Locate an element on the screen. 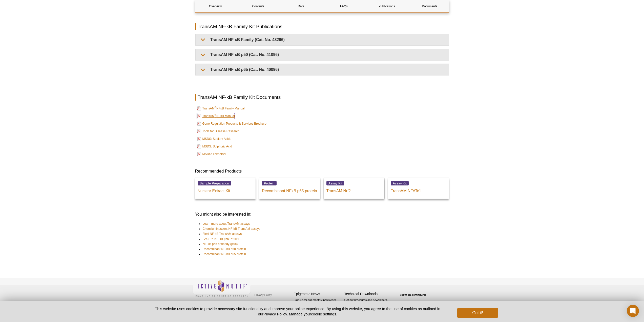 The width and height of the screenshot is (644, 322). a: Learn more about TransAM assays is located at coordinates (226, 224).